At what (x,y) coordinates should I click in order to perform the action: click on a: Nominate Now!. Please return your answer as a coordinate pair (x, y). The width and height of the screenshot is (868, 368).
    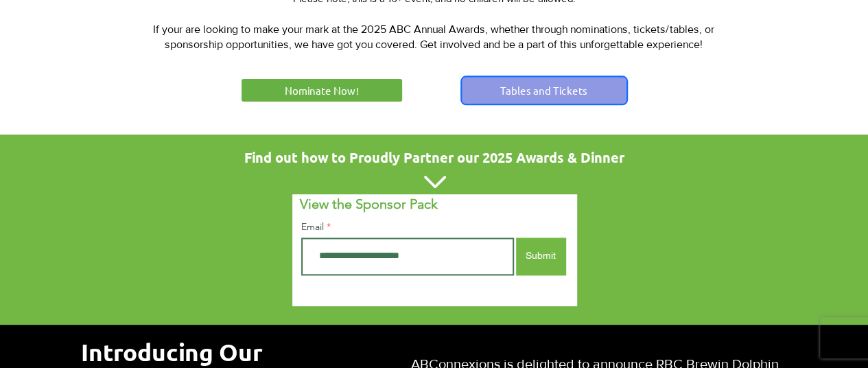
    Looking at the image, I should click on (322, 90).